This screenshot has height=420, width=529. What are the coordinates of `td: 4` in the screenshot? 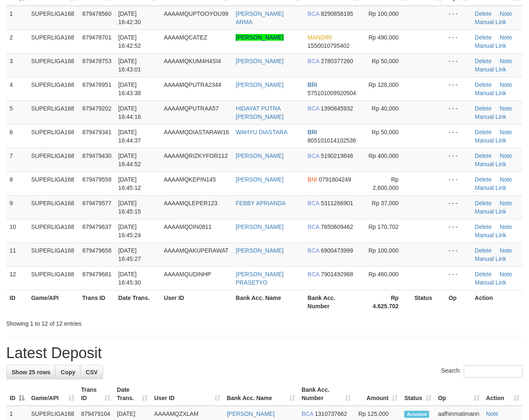 It's located at (17, 88).